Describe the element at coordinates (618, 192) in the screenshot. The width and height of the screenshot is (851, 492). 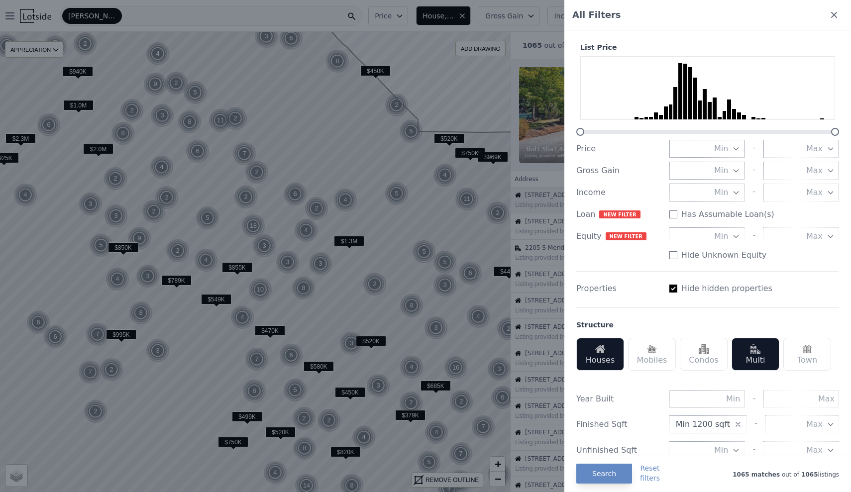
I see `div: Income` at that location.